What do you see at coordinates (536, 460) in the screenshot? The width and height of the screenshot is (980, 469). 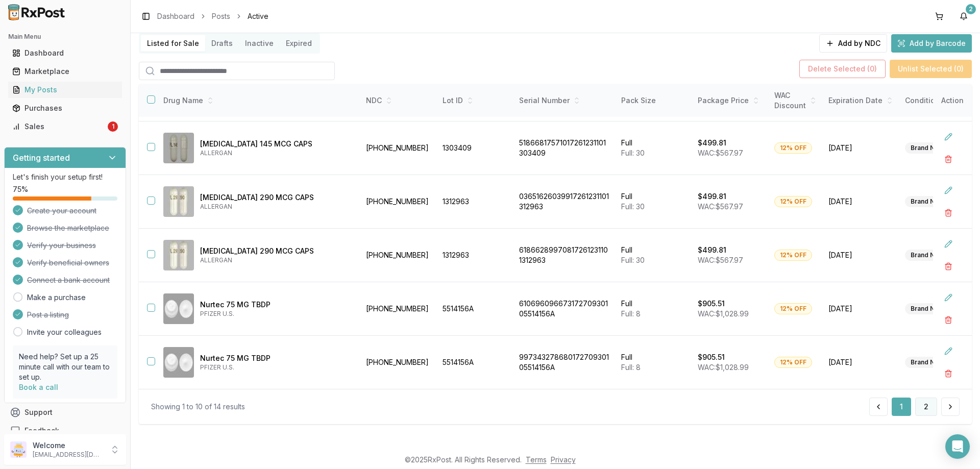 I see `a: Terms` at bounding box center [536, 460].